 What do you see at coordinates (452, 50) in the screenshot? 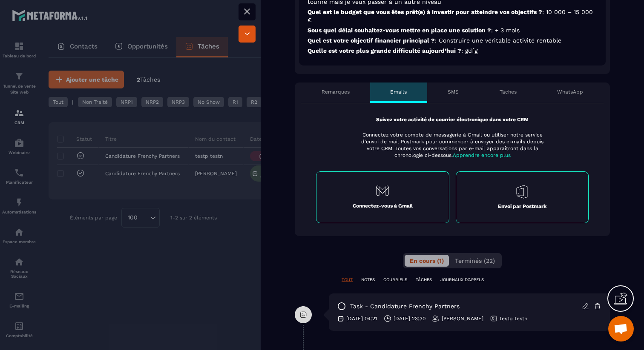
I see `p: Quelle est votre plus grande difficulté aujourd’hui ?` at bounding box center [452, 50].